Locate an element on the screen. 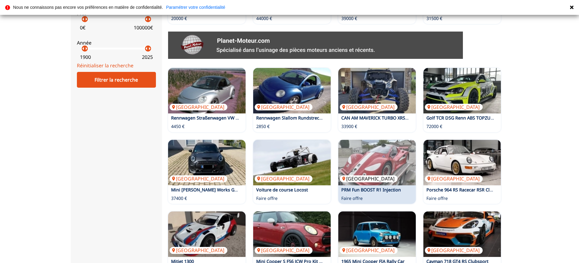 This screenshot has width=579, height=263. p: 72000 € is located at coordinates (434, 127).